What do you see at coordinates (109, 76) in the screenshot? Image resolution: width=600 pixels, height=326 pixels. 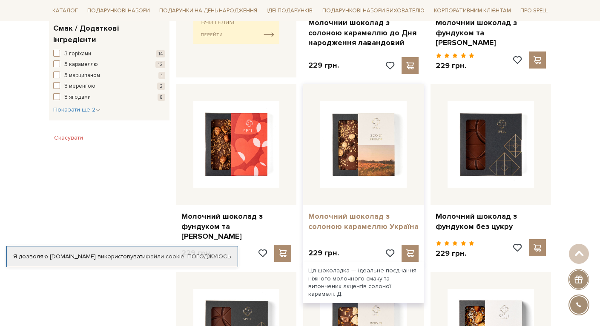 I see `button: З марципаном 1` at bounding box center [109, 76].